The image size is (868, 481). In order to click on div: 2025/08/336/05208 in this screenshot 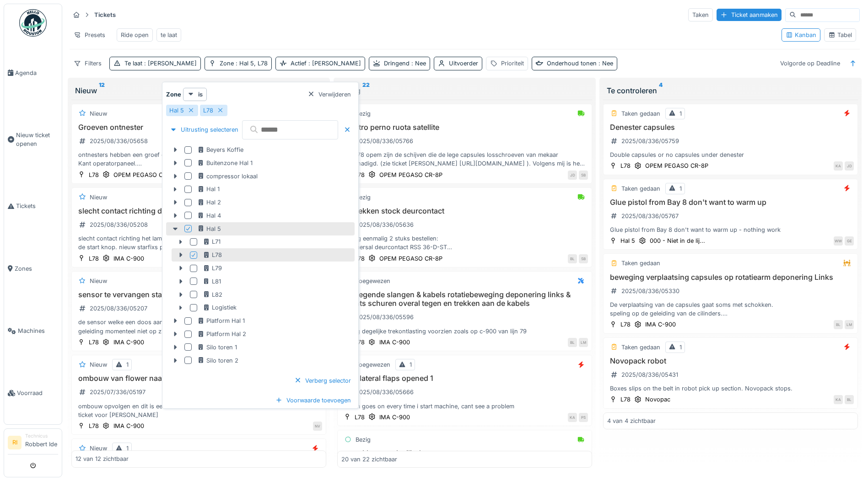, I will do `click(118, 224)`.